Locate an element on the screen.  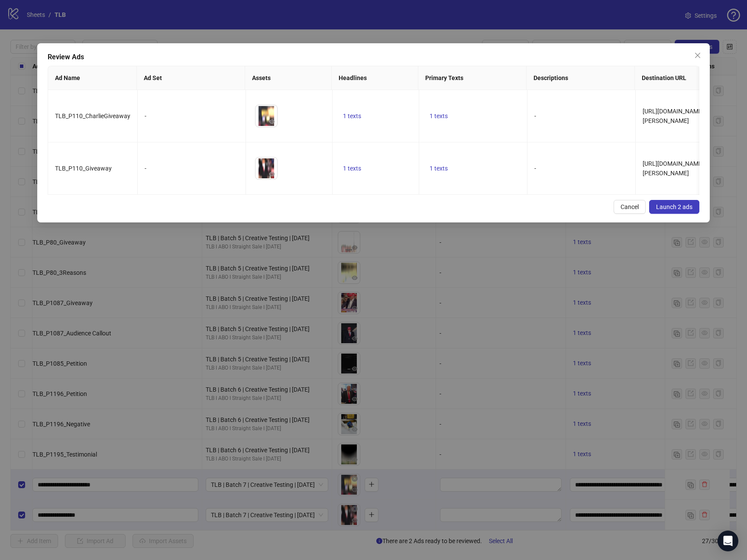
th: Descriptions is located at coordinates (581, 78).